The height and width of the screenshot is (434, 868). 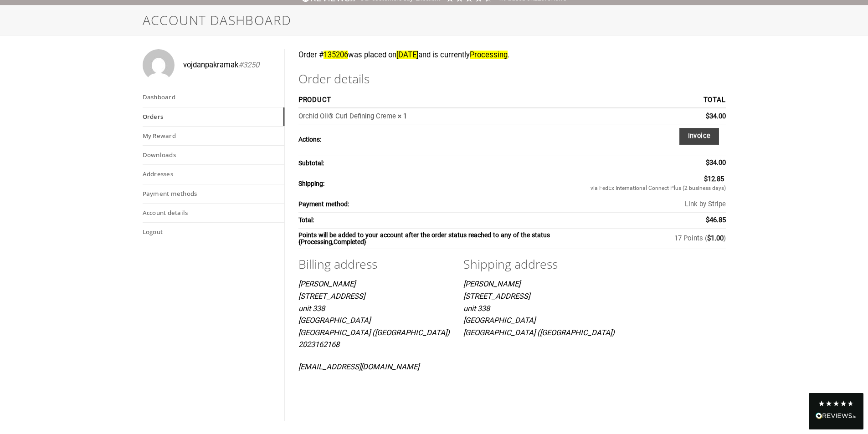 What do you see at coordinates (374, 345) in the screenshot?
I see `p: 2023162168` at bounding box center [374, 345].